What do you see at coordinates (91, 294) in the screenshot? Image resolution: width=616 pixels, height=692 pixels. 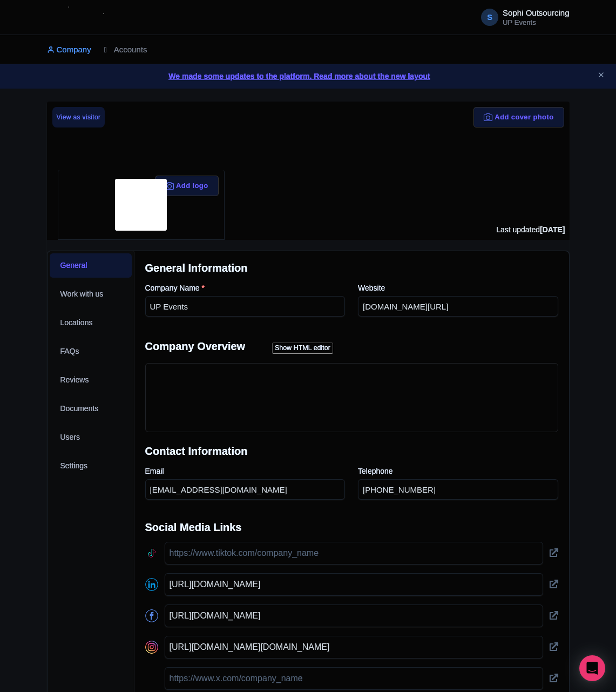 I see `a: Work with us` at bounding box center [91, 294].